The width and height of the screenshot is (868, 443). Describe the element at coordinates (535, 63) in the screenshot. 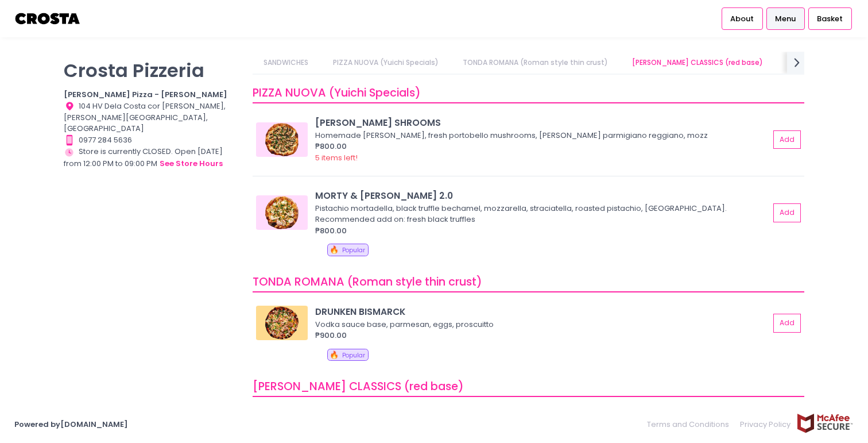

I see `a: TONDA ROMANA (Roman style thin crust)` at that location.